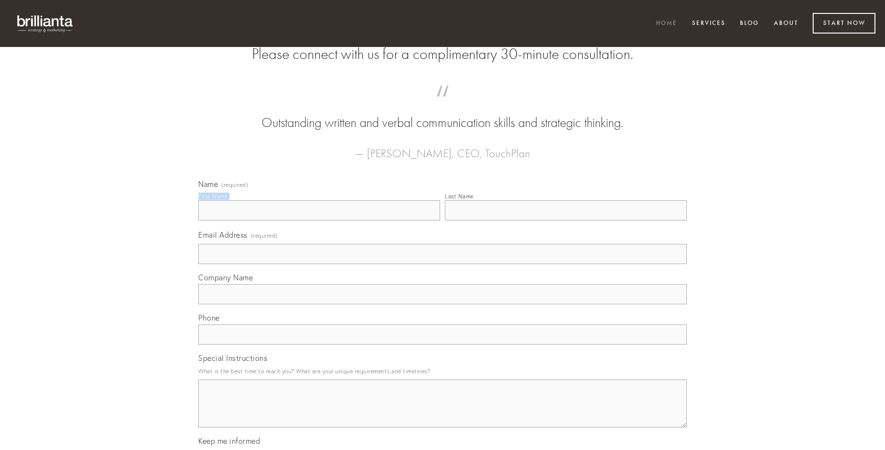 The image size is (885, 450). I want to click on a: About, so click(786, 23).